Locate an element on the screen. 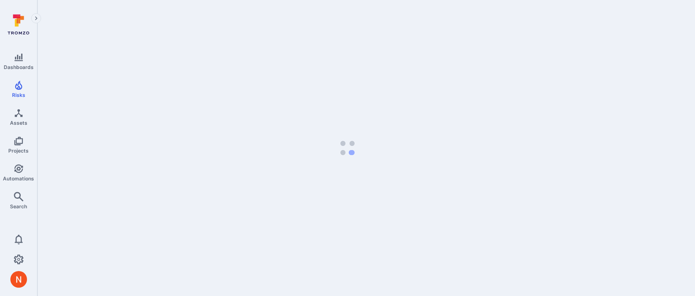 The width and height of the screenshot is (695, 296). div: Neeren Patki is located at coordinates (19, 279).